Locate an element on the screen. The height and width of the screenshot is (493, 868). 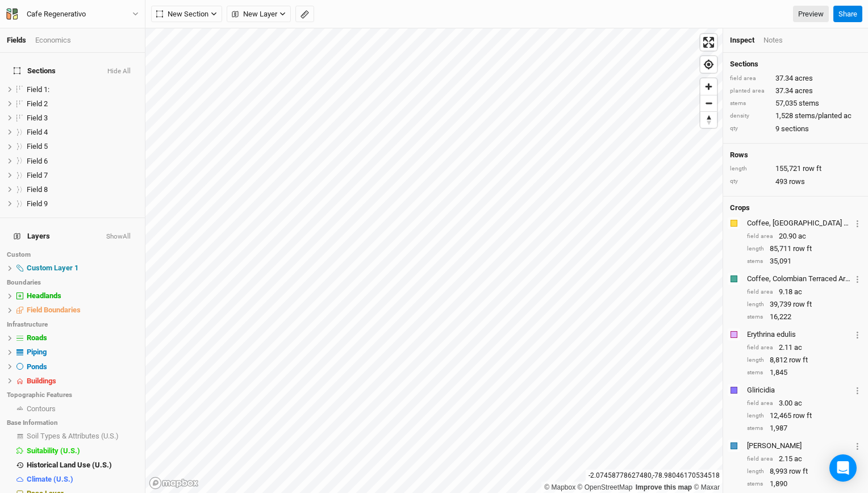
div: Field 5 is located at coordinates (82, 147).